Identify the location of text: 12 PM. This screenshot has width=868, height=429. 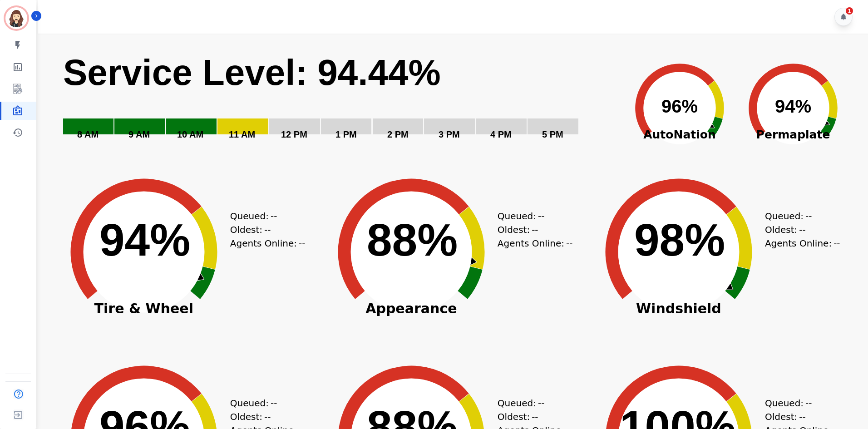
(294, 135).